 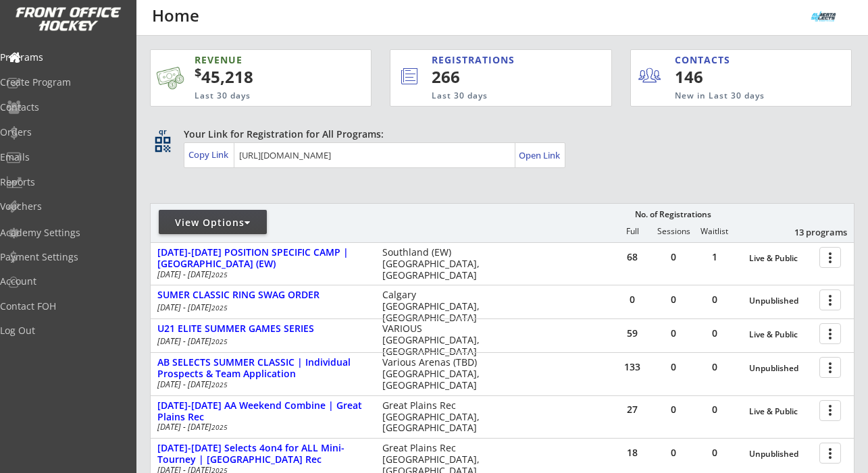 I want to click on div: SUMER CLASSIC RING SWAG ORDER, so click(x=263, y=295).